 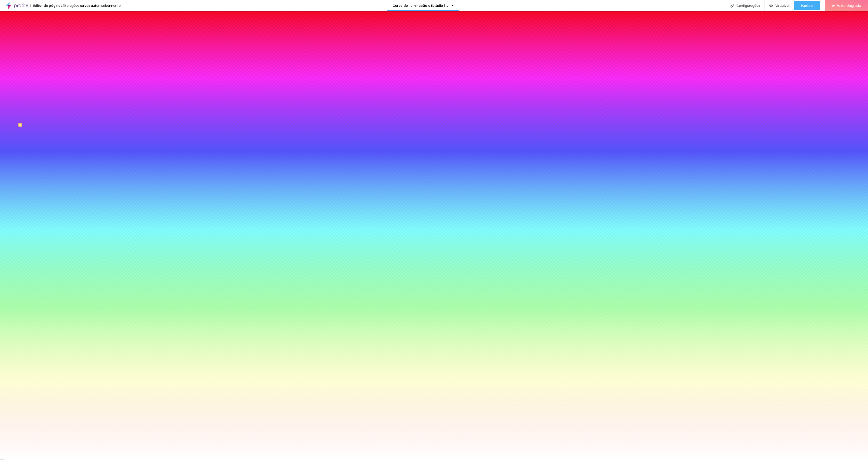 What do you see at coordinates (783, 6) in the screenshot?
I see `span: Visualizar` at bounding box center [783, 6].